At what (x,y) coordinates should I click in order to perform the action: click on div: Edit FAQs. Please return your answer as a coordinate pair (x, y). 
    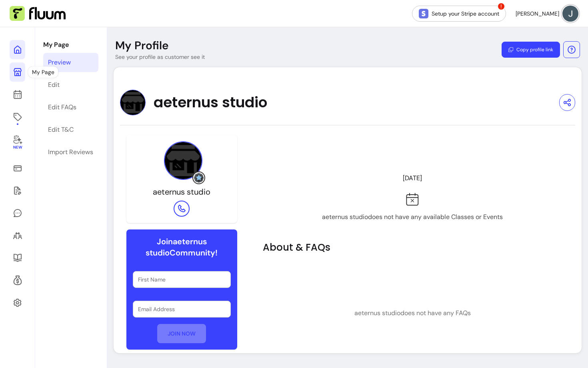
    Looking at the image, I should click on (62, 108).